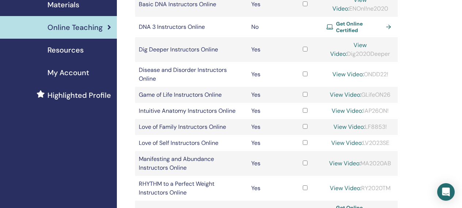  Describe the element at coordinates (360, 74) in the screenshot. I see `div: ONDD22!` at that location.